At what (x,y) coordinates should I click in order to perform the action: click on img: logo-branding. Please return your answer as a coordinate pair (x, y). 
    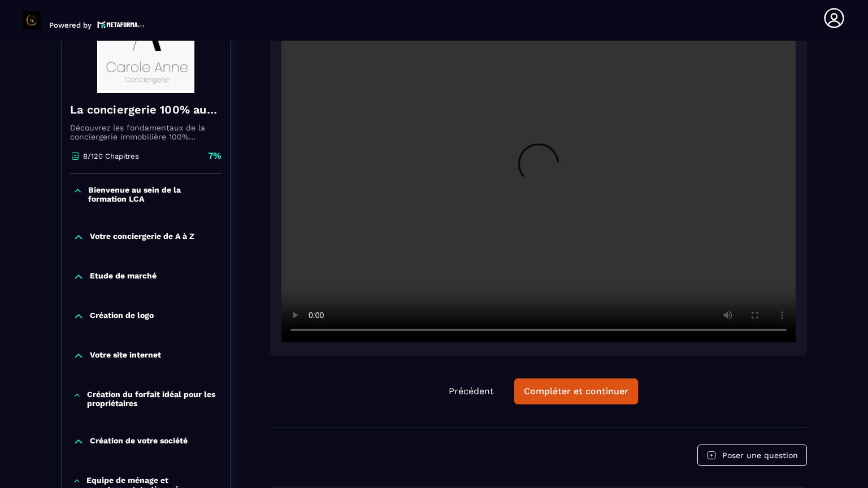
    Looking at the image, I should click on (32, 20).